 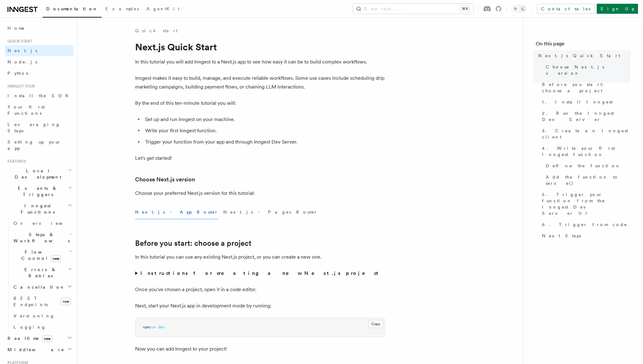 What do you see at coordinates (260, 257) in the screenshot?
I see `p: In this tutorial you can use any existing Next.js project, or you can create a new one.` at bounding box center [260, 257].